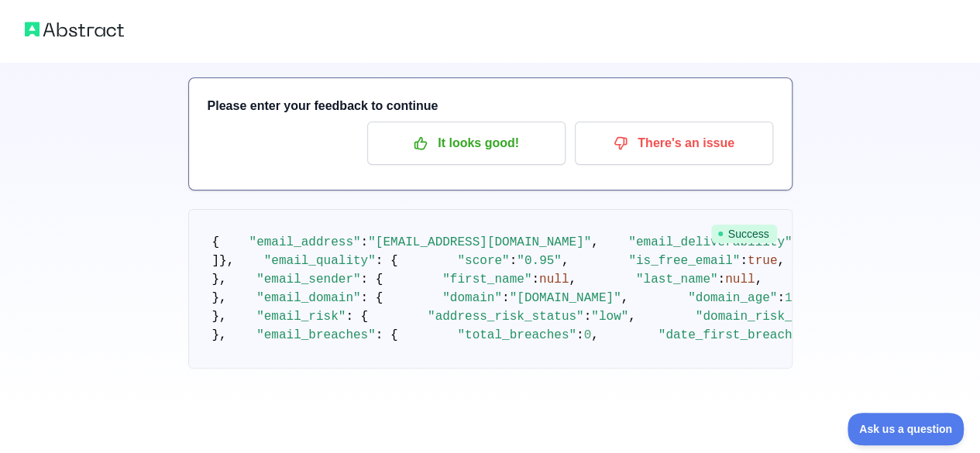 The image size is (980, 453). I want to click on span: 0, so click(588, 336).